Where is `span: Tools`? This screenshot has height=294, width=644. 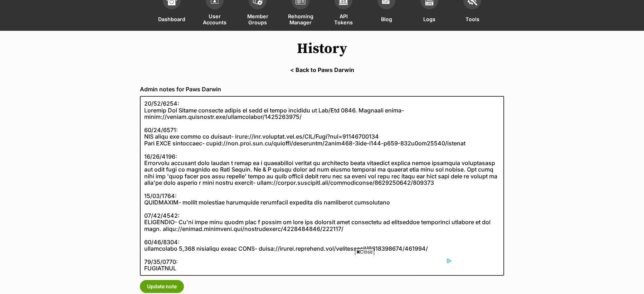
span: Tools is located at coordinates (473, 19).